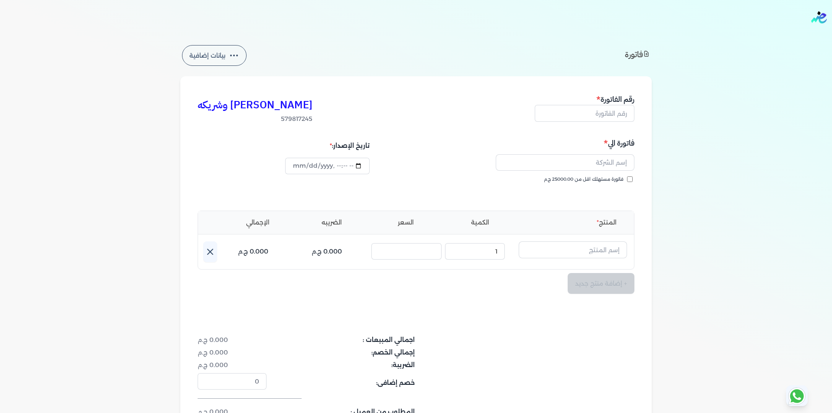 The image size is (832, 413). Describe the element at coordinates (527, 143) in the screenshot. I see `h5: فاتورة الي` at that location.